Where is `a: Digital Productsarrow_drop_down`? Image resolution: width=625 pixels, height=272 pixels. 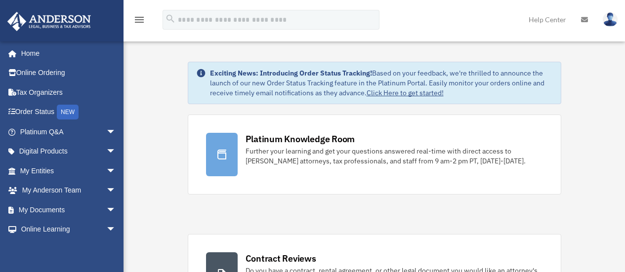
a: Digital Productsarrow_drop_down is located at coordinates (69, 152).